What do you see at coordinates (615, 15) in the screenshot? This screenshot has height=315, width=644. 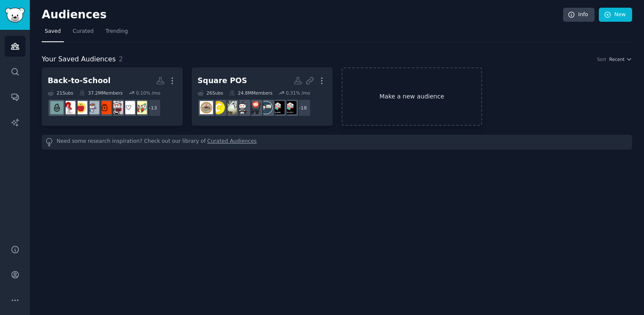 I see `a: New` at bounding box center [615, 15].